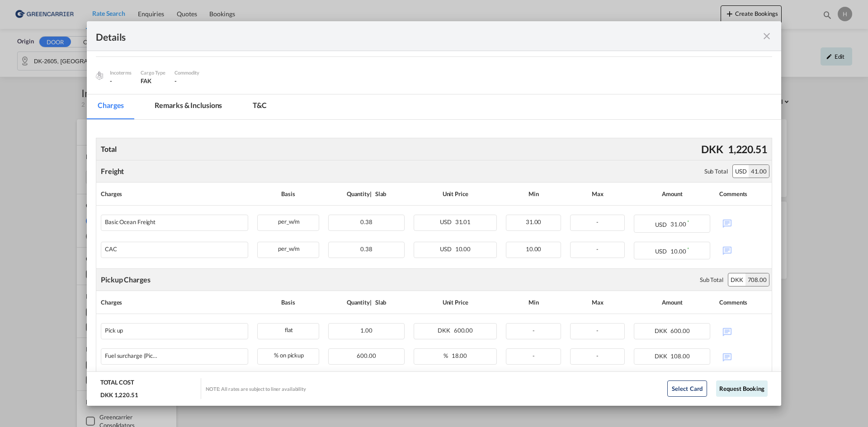 This screenshot has width=868, height=427. I want to click on div: Details, so click(400, 36).